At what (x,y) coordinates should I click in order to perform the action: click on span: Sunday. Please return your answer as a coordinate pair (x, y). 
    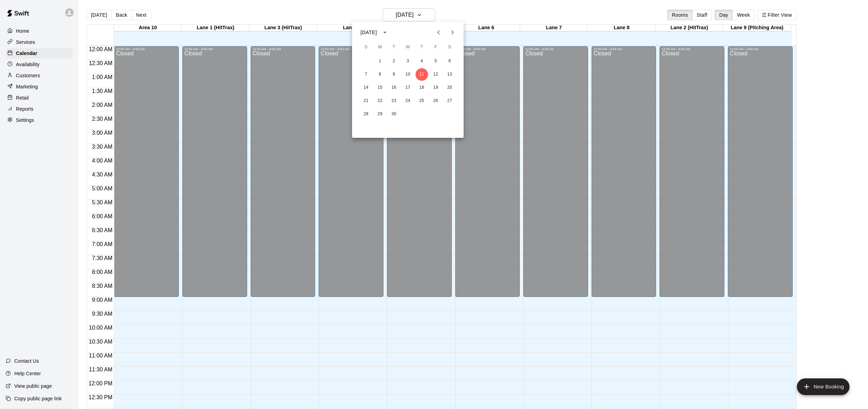
    Looking at the image, I should click on (366, 47).